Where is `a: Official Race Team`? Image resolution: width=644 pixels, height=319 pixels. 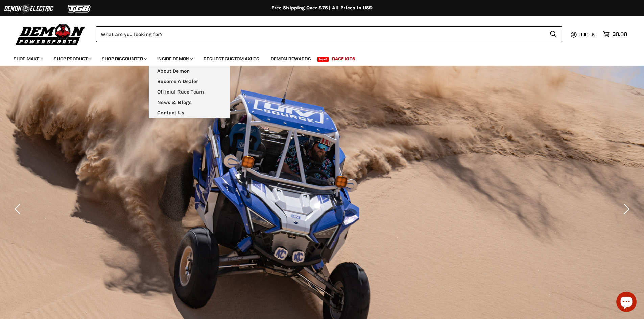 a: Official Race Team is located at coordinates (189, 92).